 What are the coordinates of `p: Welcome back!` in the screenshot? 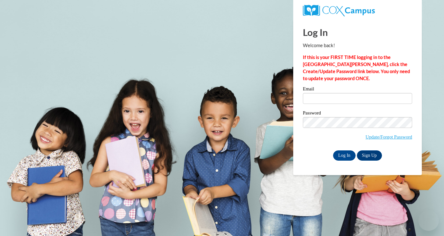 It's located at (357, 46).